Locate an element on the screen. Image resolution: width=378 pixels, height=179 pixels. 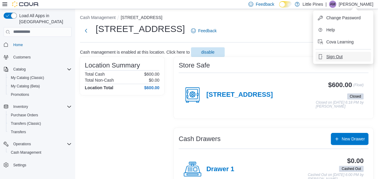
span: Dark Mode is located at coordinates (279, 8).